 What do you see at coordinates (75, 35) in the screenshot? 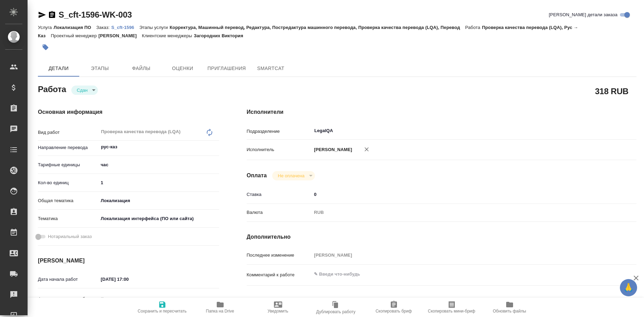
I see `p: Проектный менеджер` at bounding box center [75, 35].